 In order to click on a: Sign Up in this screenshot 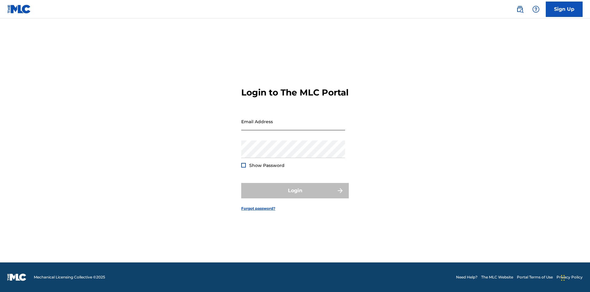, I will do `click(565, 9)`.